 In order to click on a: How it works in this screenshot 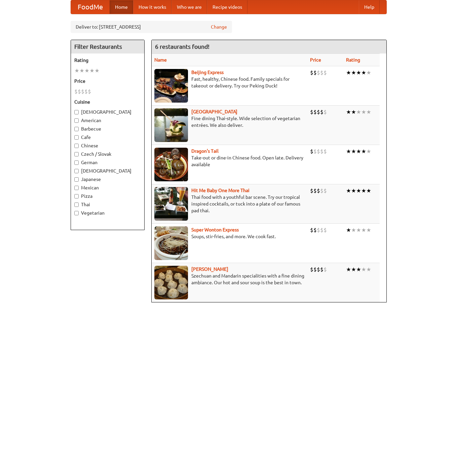, I will do `click(152, 7)`.